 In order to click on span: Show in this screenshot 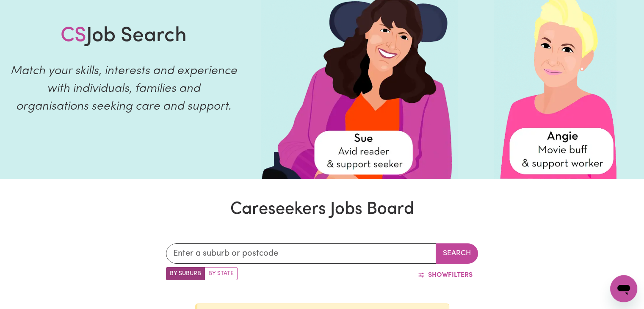, I will do `click(438, 275)`.